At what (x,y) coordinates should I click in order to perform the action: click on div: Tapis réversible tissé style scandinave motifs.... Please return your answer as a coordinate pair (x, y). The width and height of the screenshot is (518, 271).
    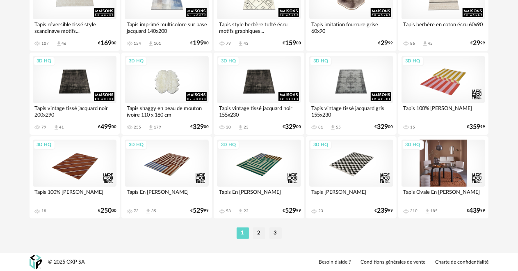
    Looking at the image, I should click on (75, 27).